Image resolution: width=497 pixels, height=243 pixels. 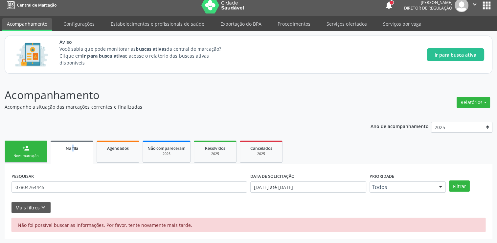 I want to click on span: Agendados, so click(x=118, y=148).